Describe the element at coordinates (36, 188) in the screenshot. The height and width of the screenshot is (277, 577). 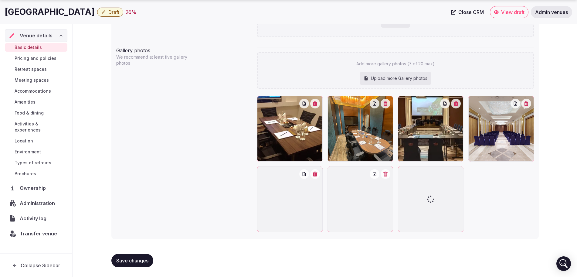
I see `a: Ownership` at that location.